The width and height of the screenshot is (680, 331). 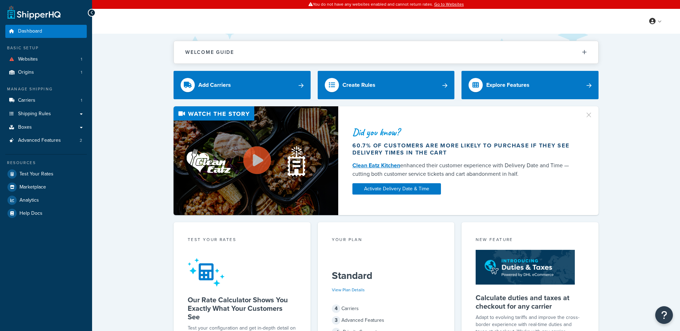 What do you see at coordinates (215, 85) in the screenshot?
I see `div: Add Carriers` at bounding box center [215, 85].